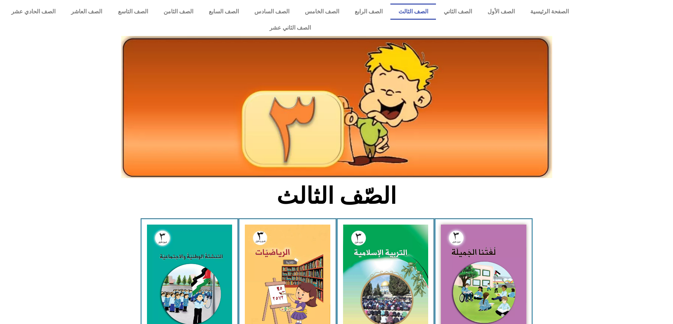 This screenshot has height=324, width=673. What do you see at coordinates (178, 12) in the screenshot?
I see `a: الصف الثامن` at bounding box center [178, 12].